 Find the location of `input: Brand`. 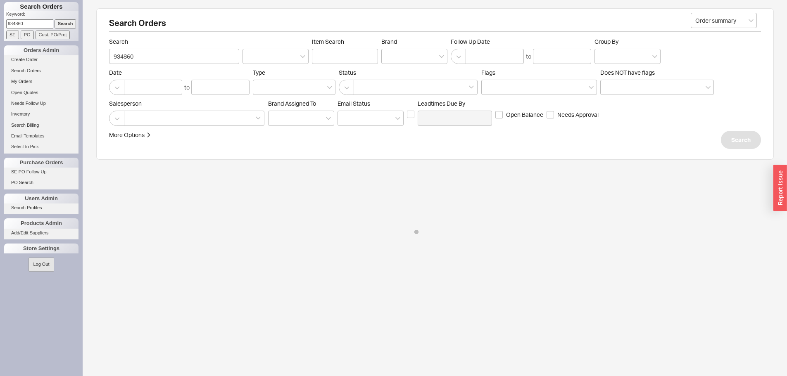

input: Brand is located at coordinates (389, 56).